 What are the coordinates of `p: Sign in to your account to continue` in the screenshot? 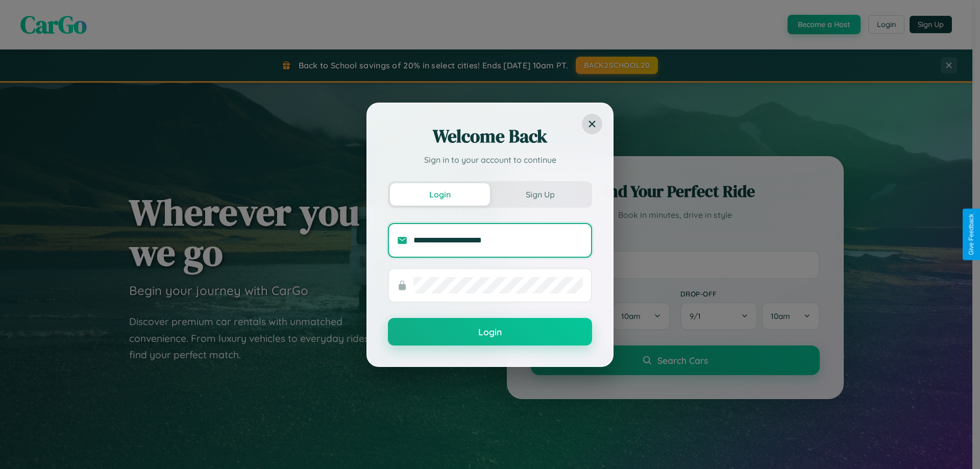 It's located at (490, 160).